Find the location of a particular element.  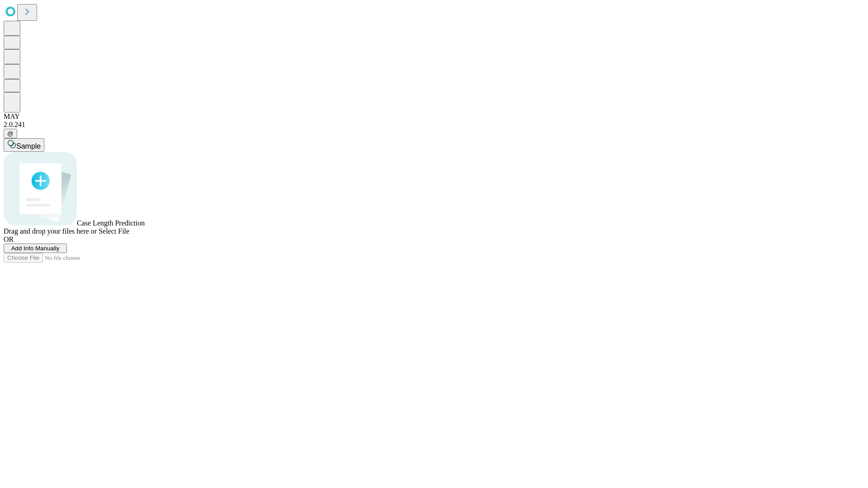

span: Drag and drop your files here or is located at coordinates (51, 231).